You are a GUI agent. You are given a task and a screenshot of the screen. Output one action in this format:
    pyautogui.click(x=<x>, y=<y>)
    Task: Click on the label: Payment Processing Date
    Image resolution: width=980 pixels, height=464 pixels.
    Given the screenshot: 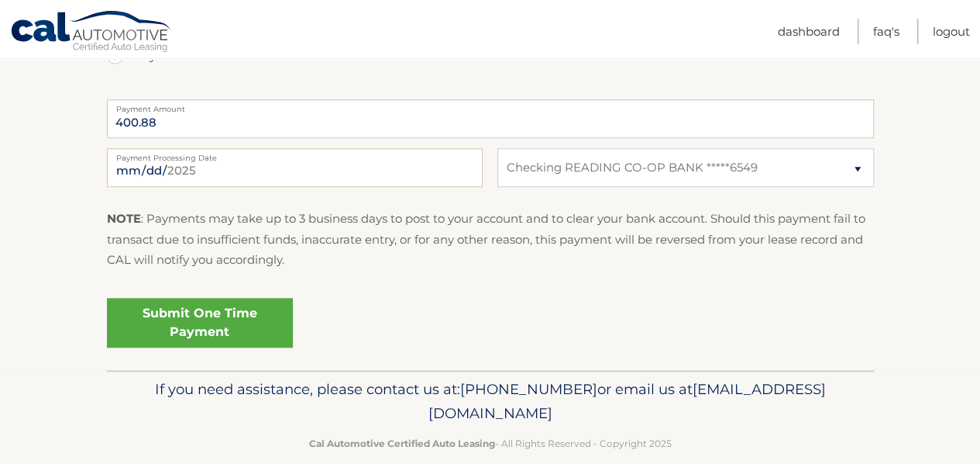 What is the action you would take?
    pyautogui.click(x=294, y=154)
    